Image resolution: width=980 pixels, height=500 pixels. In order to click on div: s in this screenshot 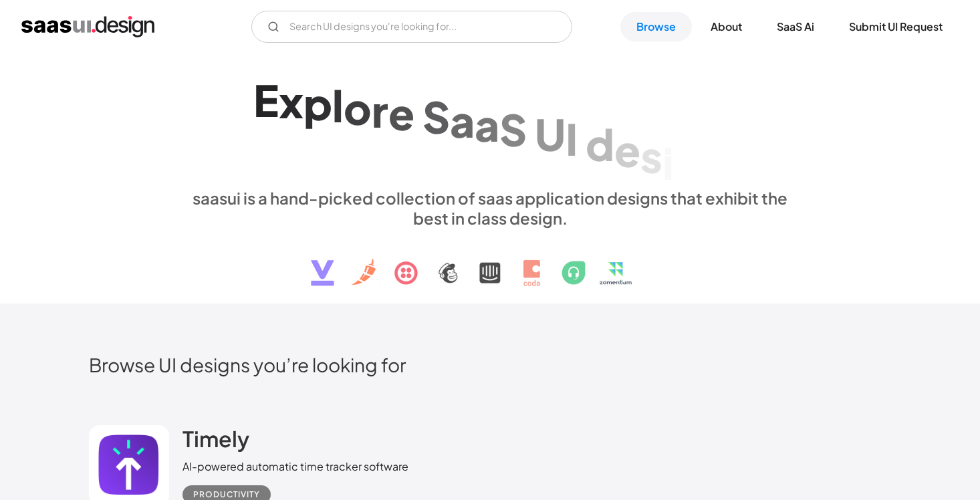, I will do `click(651, 156)`.